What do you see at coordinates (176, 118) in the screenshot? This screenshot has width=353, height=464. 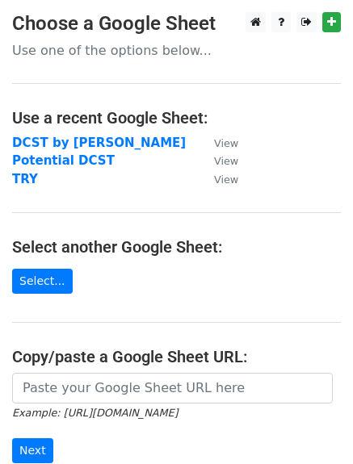 I see `h4: Use a recent Google Sheet:` at bounding box center [176, 118].